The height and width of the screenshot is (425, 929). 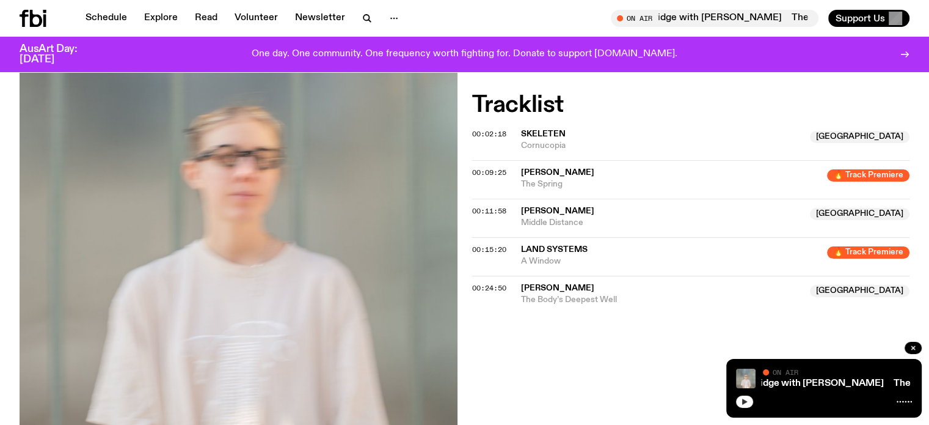 What do you see at coordinates (746, 378) in the screenshot?
I see `img: Mara stands in front of a frosted glass wall wearing a cream coloured t-shirt and black glasses. ...` at bounding box center [746, 378].